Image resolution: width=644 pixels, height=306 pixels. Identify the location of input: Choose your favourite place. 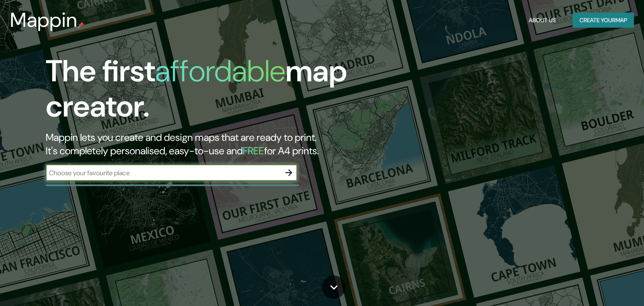
(163, 173).